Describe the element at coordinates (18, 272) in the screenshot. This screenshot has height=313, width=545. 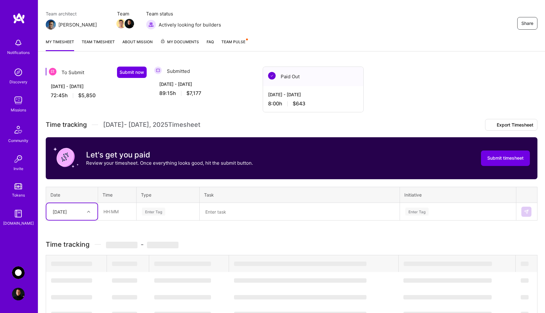
I see `a: AnyTeam: Team for AI-Powered Sales Platform` at that location.